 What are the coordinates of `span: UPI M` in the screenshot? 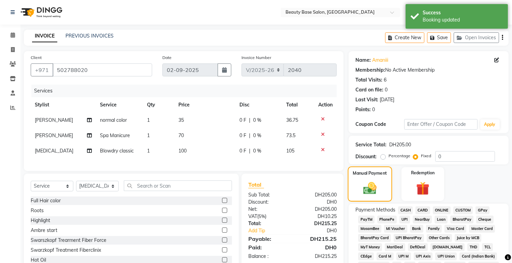 It's located at (404, 256).